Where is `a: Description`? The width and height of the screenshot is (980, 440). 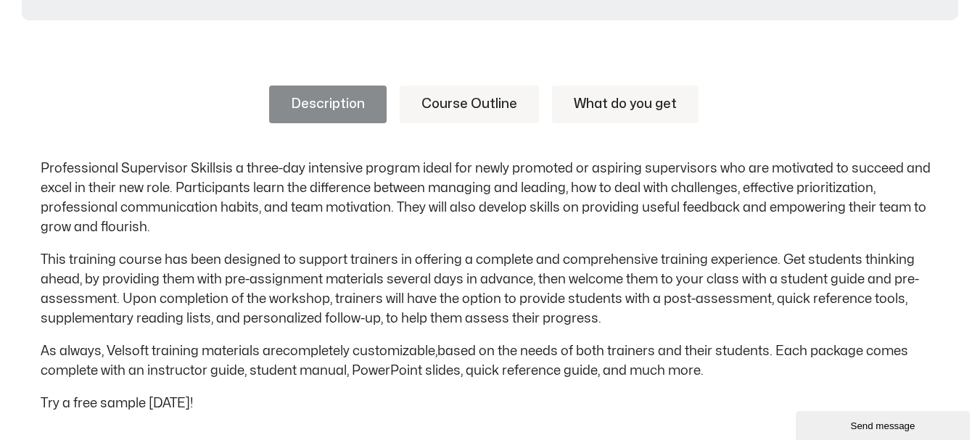
a: Description is located at coordinates (328, 105).